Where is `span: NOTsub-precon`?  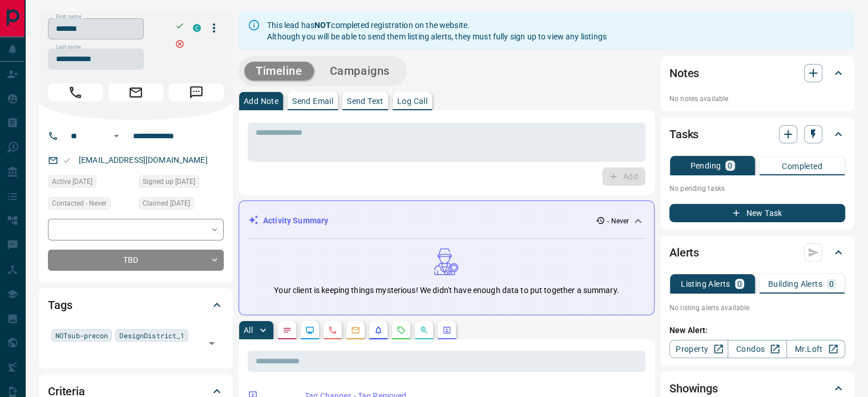
span: NOTsub-precon is located at coordinates (81, 335).